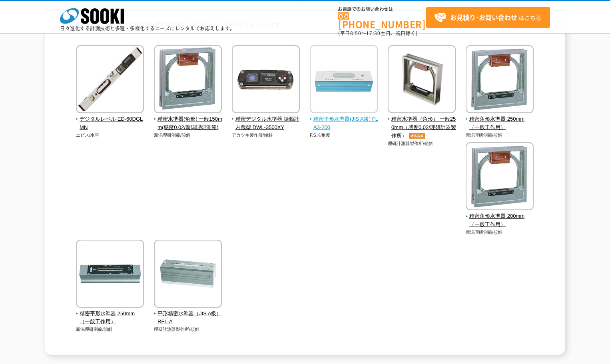 Image resolution: width=610 pixels, height=364 pixels. Describe the element at coordinates (487, 18) in the screenshot. I see `span: はこちら` at that location.